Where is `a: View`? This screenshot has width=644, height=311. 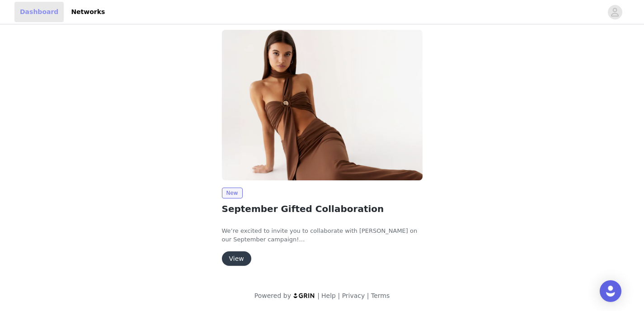
a: View is located at coordinates (237, 259).